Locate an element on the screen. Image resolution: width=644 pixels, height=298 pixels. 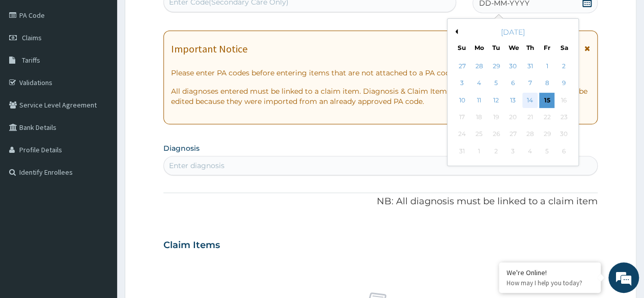
div: Not available Thursday, August 28th, 2025 is located at coordinates (530, 135).